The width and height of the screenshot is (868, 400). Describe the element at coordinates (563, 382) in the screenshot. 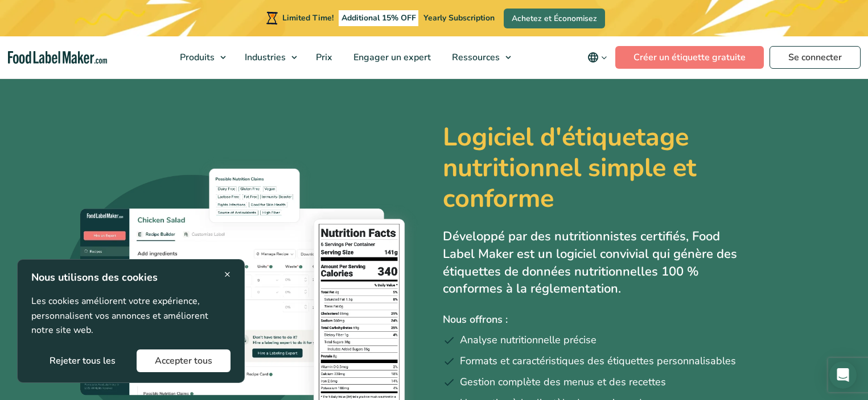

I see `span: Gestion complète des menus et des recettes` at that location.